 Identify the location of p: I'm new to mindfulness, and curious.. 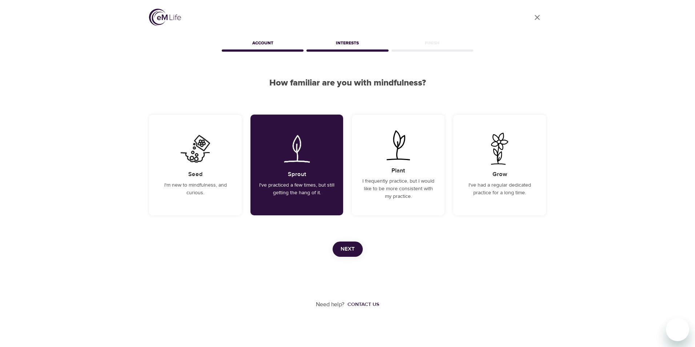
(195, 189).